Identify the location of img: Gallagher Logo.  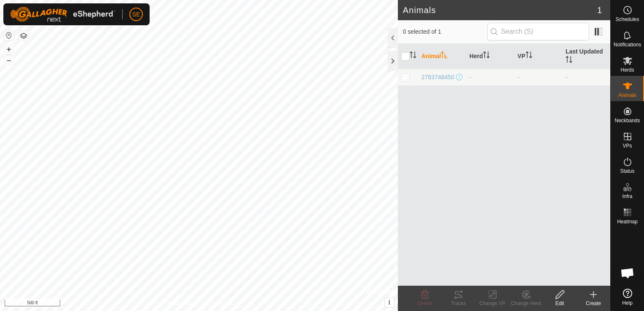
(63, 14).